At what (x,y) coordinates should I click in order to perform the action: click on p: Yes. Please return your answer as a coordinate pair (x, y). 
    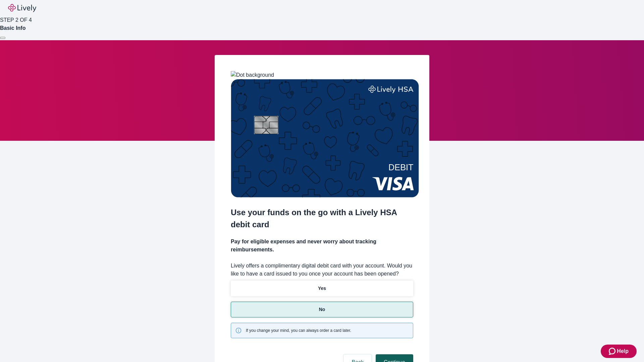
    Looking at the image, I should click on (322, 288).